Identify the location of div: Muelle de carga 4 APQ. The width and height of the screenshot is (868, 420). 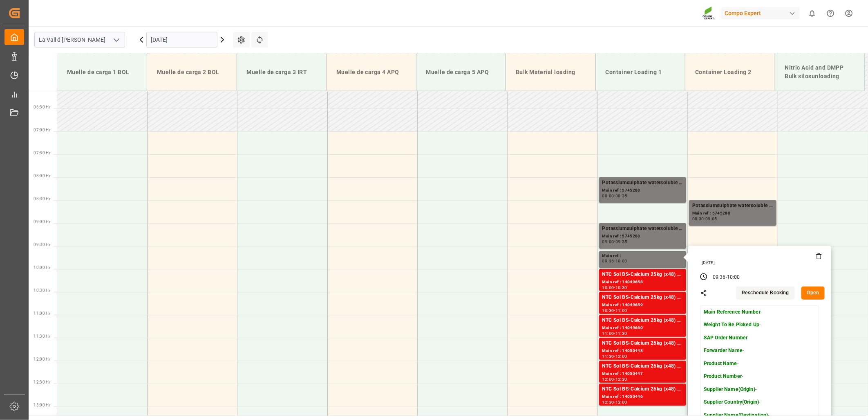
(371, 72).